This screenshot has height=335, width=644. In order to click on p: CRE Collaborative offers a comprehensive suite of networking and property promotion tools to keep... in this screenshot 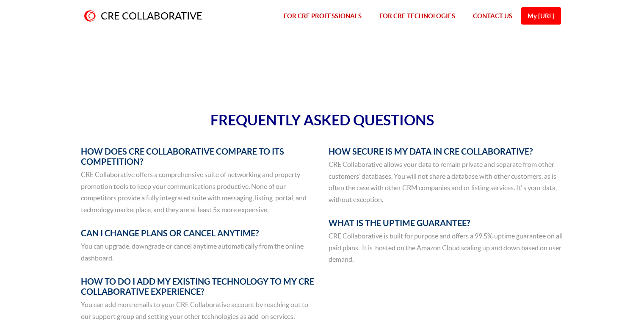, I will do `click(198, 192)`.